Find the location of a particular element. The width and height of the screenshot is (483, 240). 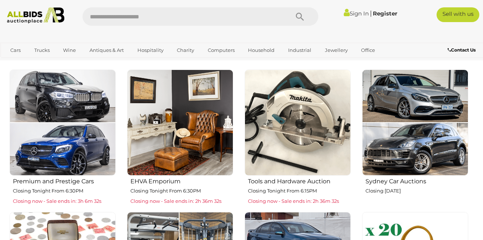

h2: Sydney Car Auctions is located at coordinates (417, 180).